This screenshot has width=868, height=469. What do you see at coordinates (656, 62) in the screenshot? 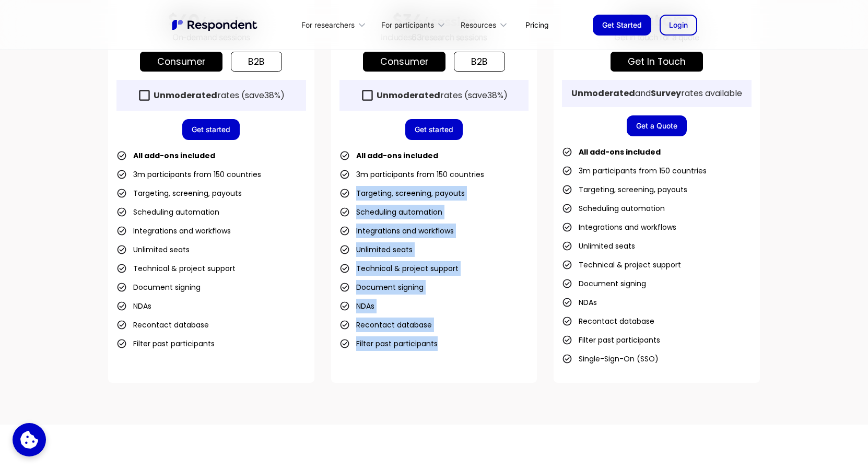
I see `a: get in touch` at bounding box center [656, 62].